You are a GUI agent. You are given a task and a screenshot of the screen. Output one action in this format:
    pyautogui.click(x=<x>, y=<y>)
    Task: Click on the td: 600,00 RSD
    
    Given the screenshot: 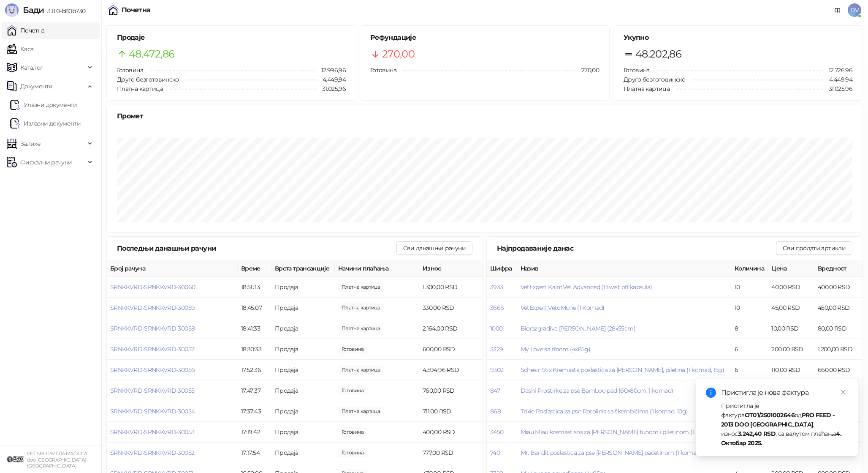 What is the action you would take?
    pyautogui.click(x=451, y=349)
    